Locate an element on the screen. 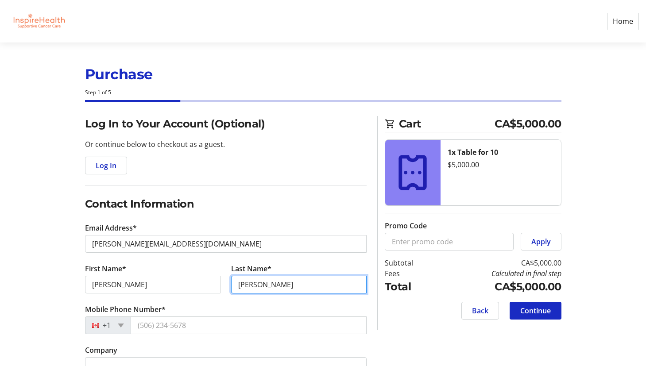 The height and width of the screenshot is (366, 646). label: Last Name* is located at coordinates (251, 269).